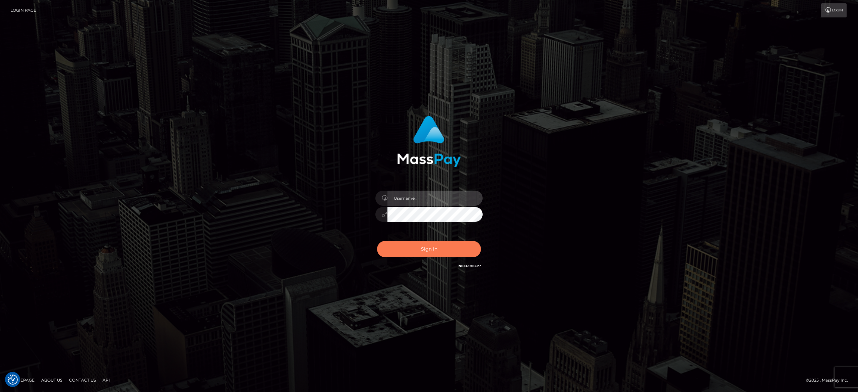 This screenshot has height=392, width=858. Describe the element at coordinates (13, 380) in the screenshot. I see `button: Consent Preferences` at that location.